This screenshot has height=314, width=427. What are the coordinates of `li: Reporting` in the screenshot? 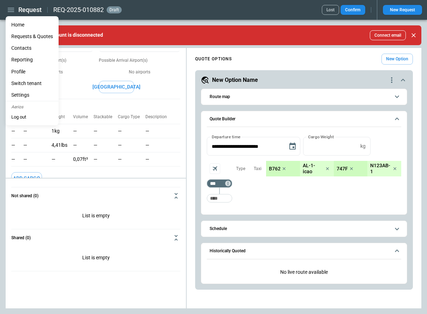 It's located at (32, 60).